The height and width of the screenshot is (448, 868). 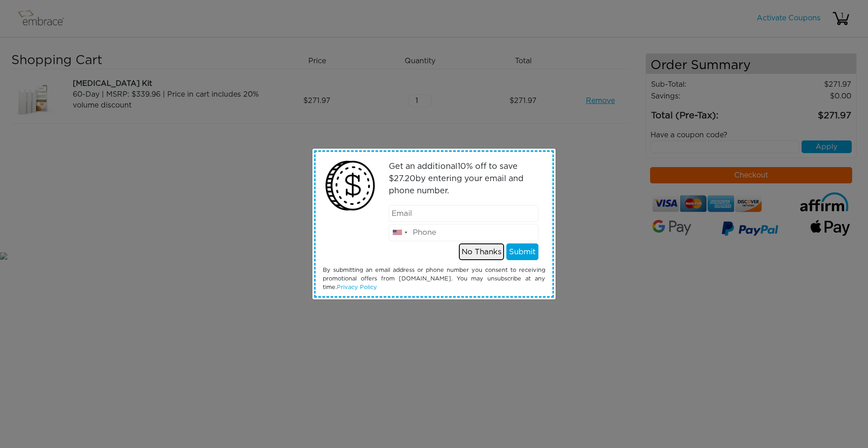 I want to click on button: Submit, so click(x=522, y=252).